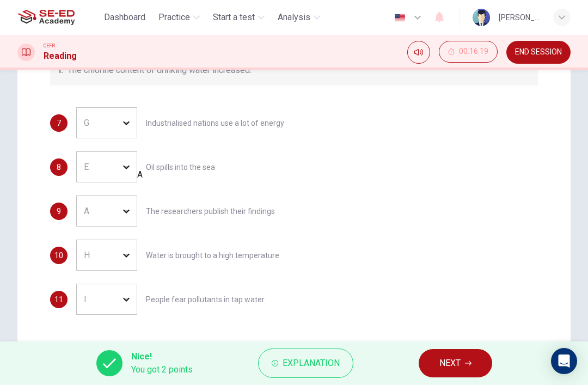 This screenshot has width=588, height=385. What do you see at coordinates (210, 212) in the screenshot?
I see `span: The researchers publish their findings` at bounding box center [210, 212].